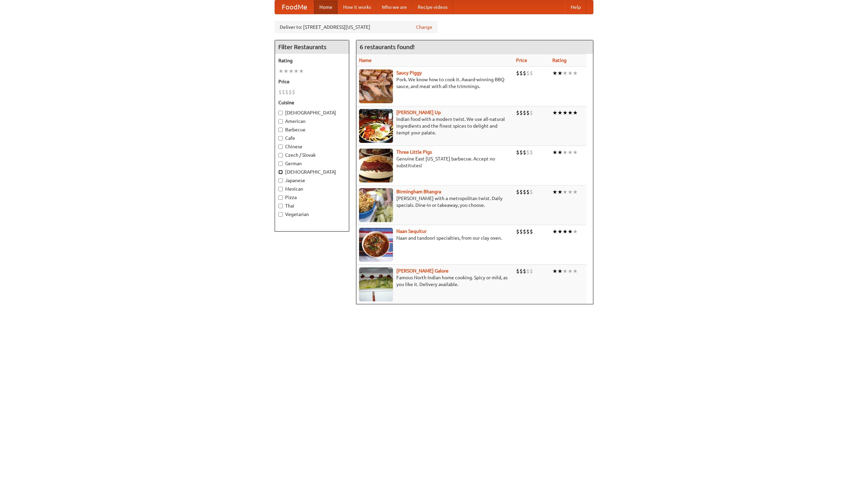  I want to click on label: Japanese, so click(312, 181).